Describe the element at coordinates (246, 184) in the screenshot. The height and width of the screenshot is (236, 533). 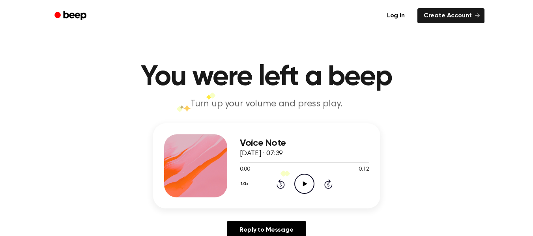
I see `button: 1.0x` at that location.